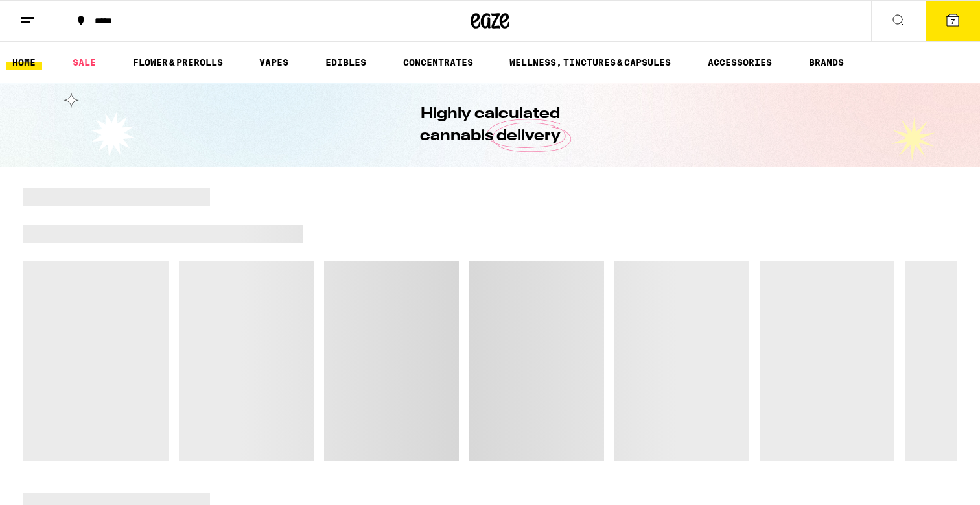 Image resolution: width=980 pixels, height=505 pixels. I want to click on button: BRANDS, so click(827, 62).